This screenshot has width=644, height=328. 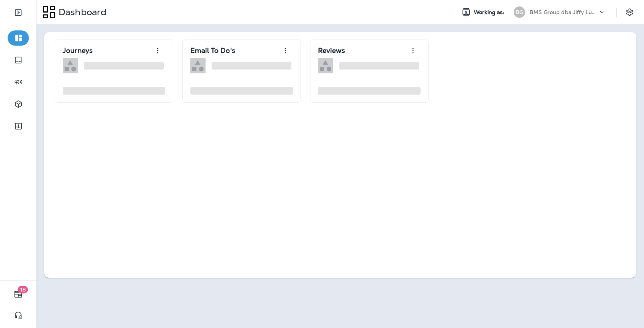 What do you see at coordinates (213, 50) in the screenshot?
I see `p: Email To Do's` at bounding box center [213, 50].